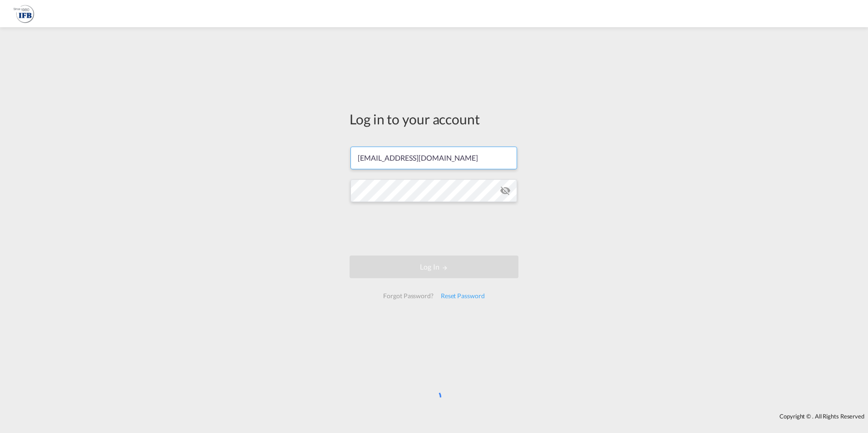  I want to click on div: Forgot Password?, so click(408, 296).